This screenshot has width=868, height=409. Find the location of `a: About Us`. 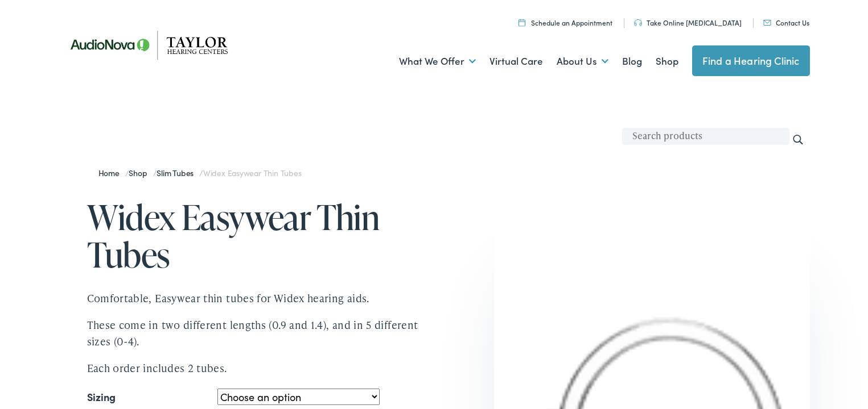

a: About Us is located at coordinates (583, 62).